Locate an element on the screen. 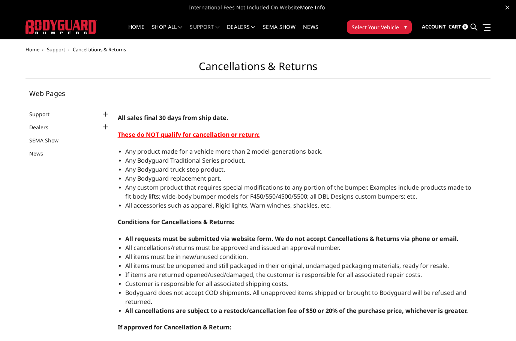 The image size is (516, 341). strong: Conditions for Cancellations & Returns: is located at coordinates (176, 222).